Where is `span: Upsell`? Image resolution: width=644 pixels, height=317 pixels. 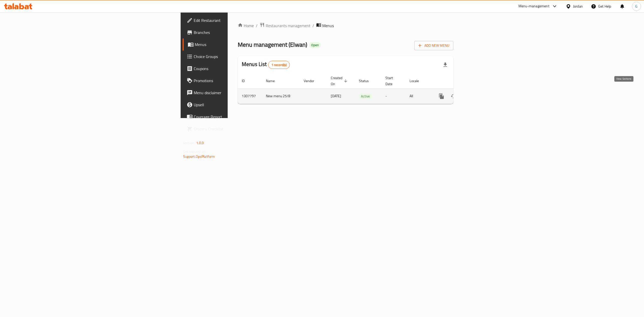 span: Upsell is located at coordinates (239, 105).